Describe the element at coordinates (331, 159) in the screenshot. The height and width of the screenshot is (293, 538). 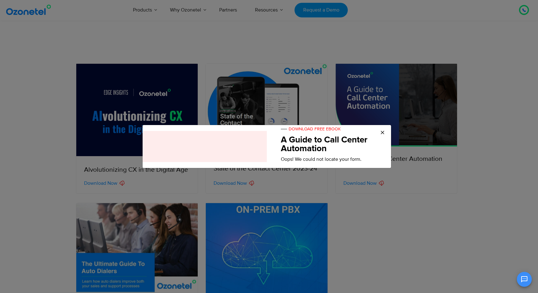
I see `p: Oops! We could not locate your form.` at that location.